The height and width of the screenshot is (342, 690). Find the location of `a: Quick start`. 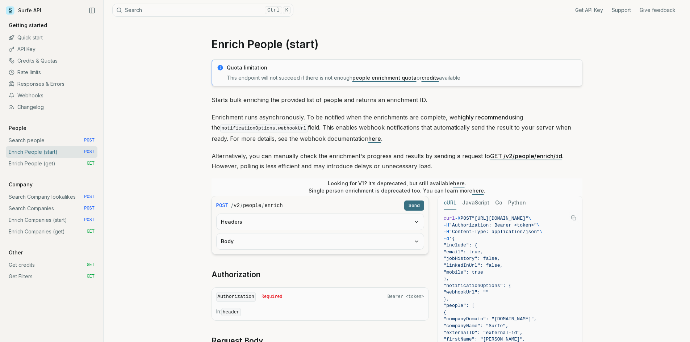

a: Quick start is located at coordinates (51, 38).